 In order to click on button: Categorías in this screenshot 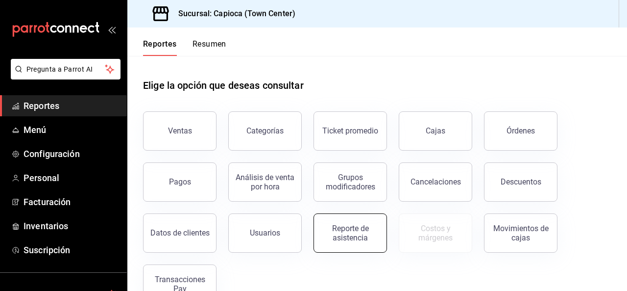, I will do `click(265, 131)`.